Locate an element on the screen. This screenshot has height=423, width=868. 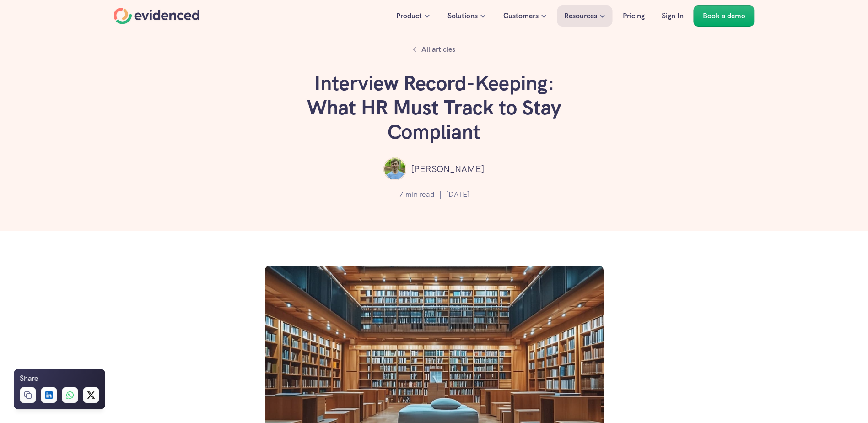
p: Pricing is located at coordinates (633, 16).